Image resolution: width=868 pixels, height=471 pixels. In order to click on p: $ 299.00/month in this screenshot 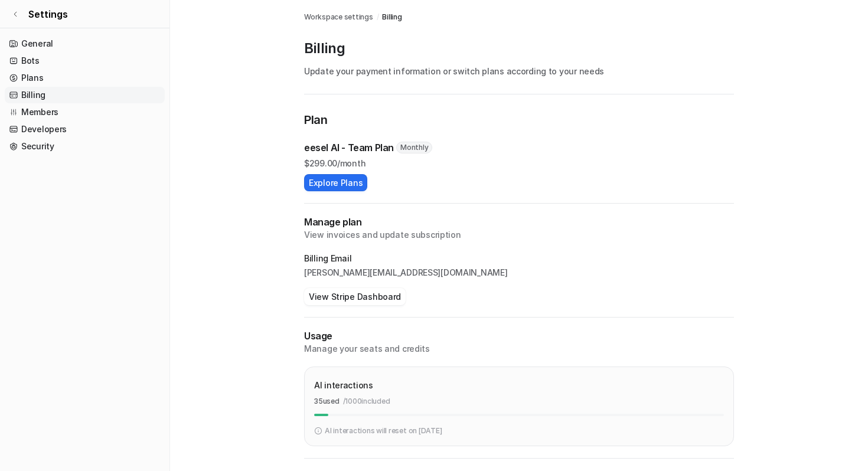, I will do `click(519, 163)`.